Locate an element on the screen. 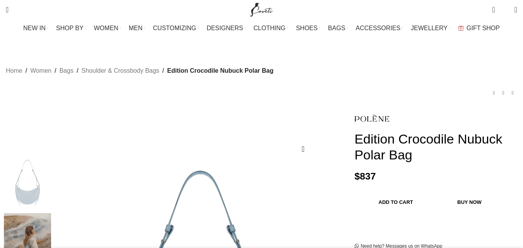  a: Next product is located at coordinates (512, 93).